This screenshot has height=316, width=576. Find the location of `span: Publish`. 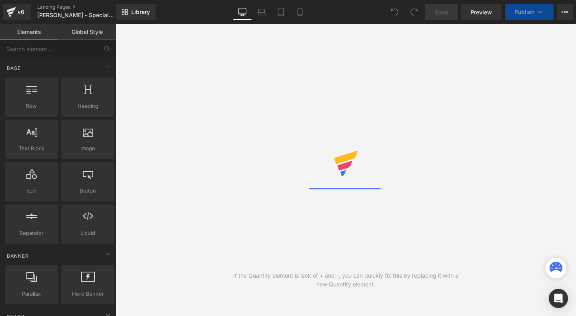

span: Publish is located at coordinates (524, 12).